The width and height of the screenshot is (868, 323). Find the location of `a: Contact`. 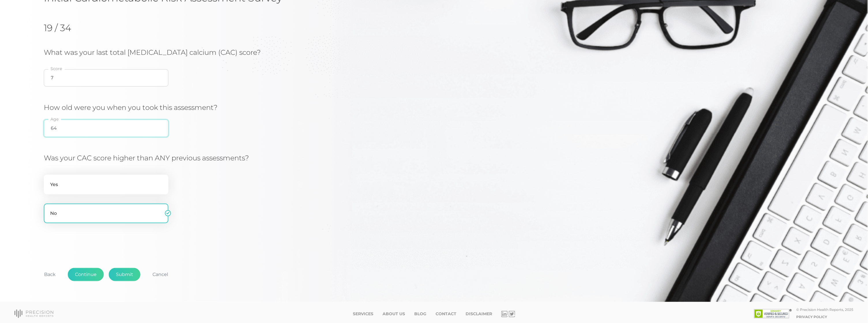

a: Contact is located at coordinates (446, 314).